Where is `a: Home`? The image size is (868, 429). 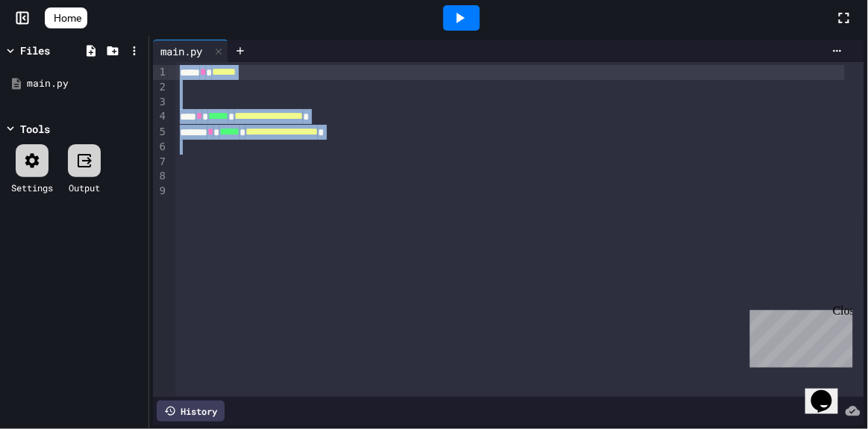 a: Home is located at coordinates (65, 18).